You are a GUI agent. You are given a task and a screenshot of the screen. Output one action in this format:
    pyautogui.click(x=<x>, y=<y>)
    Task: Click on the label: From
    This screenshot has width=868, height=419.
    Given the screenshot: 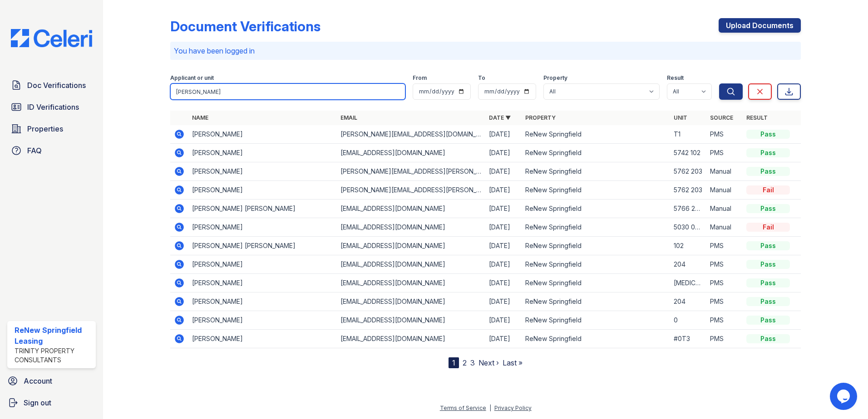 What is the action you would take?
    pyautogui.click(x=419, y=78)
    